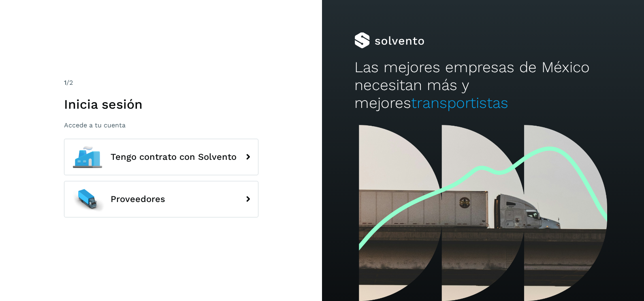 This screenshot has width=644, height=301. Describe the element at coordinates (161, 104) in the screenshot. I see `h1: Inicia sesión` at that location.